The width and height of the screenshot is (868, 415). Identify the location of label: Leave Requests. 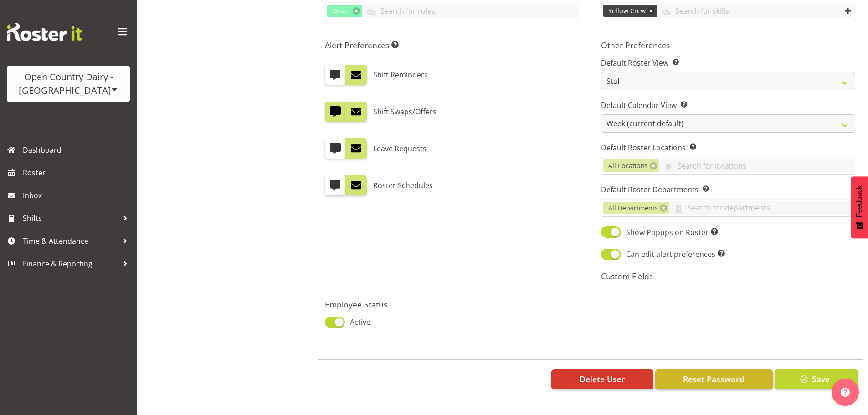
(400, 149).